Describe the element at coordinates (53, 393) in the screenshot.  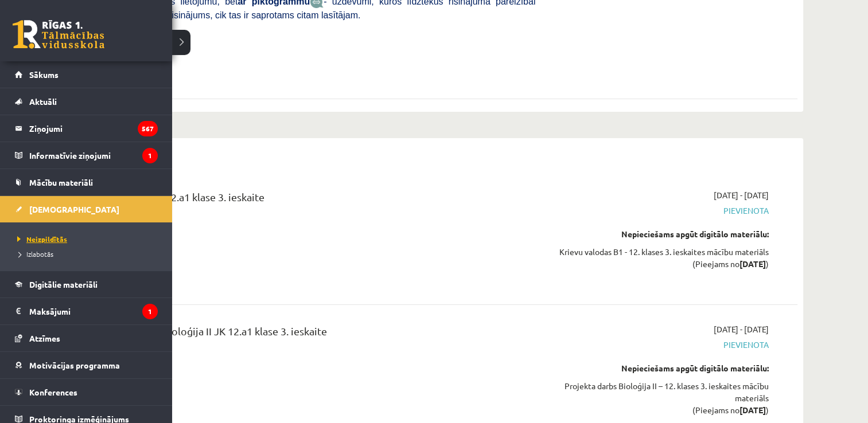
I see `span: Konferences` at that location.